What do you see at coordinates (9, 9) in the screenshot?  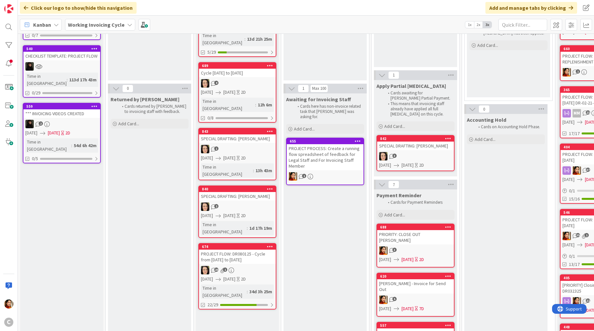 I see `img: Visit kanbanzone.com` at bounding box center [9, 9].